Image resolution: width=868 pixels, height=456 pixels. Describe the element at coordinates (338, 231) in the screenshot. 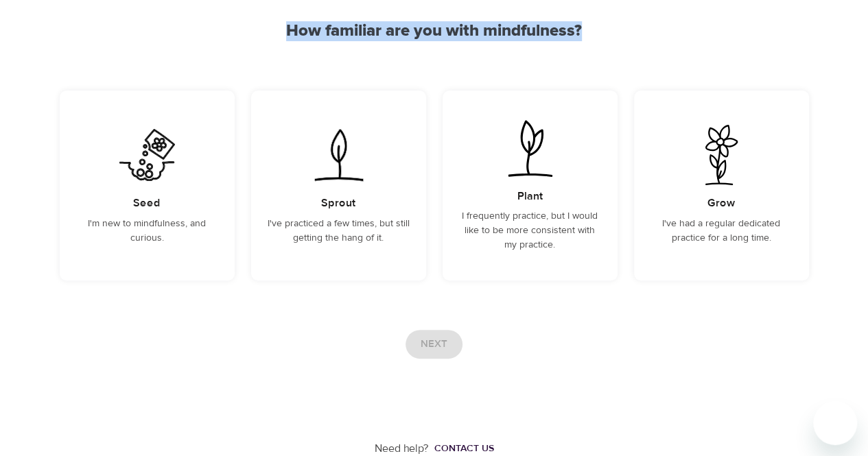

I see `p: I've practiced a few times, but still getting the hang of it.` at that location.